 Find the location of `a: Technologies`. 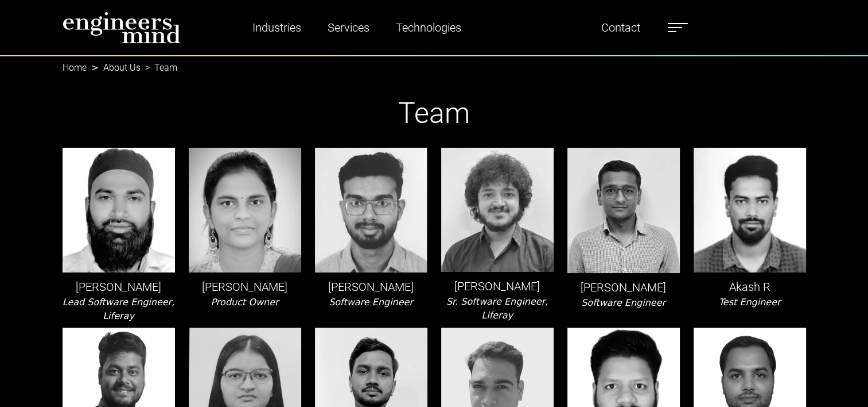

a: Technologies is located at coordinates (429, 28).